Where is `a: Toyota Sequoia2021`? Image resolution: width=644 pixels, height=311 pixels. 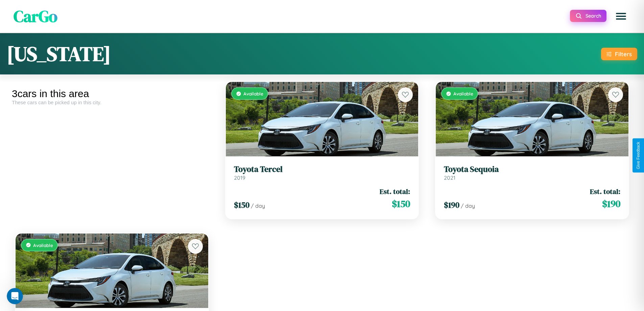
a: Toyota Sequoia2021 is located at coordinates (532, 173).